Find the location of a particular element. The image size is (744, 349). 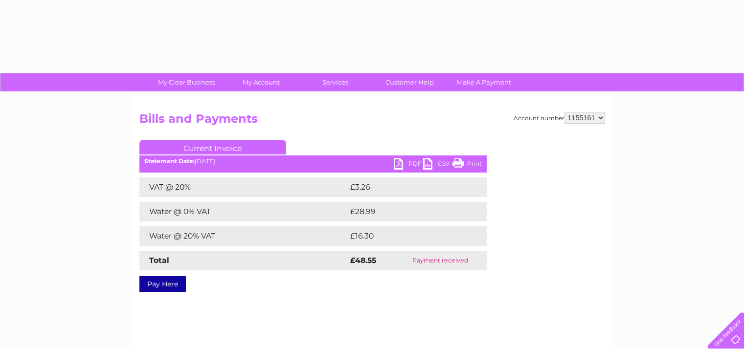

td: Water @ 20% VAT is located at coordinates (244, 236).